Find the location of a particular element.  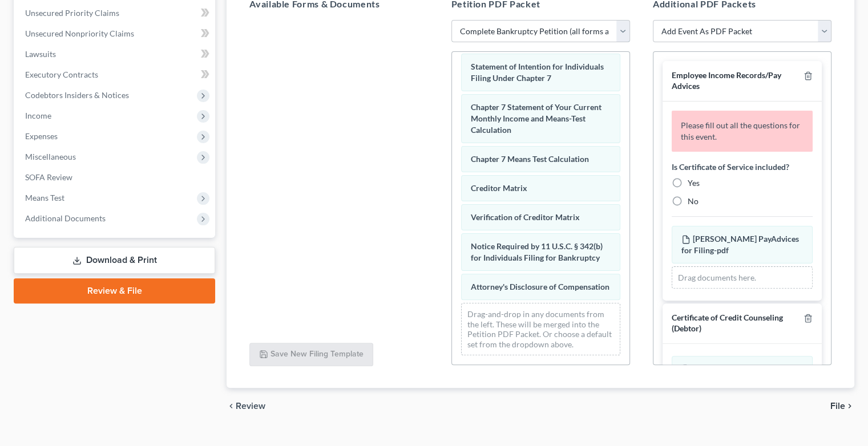

span: Review is located at coordinates (251, 406).